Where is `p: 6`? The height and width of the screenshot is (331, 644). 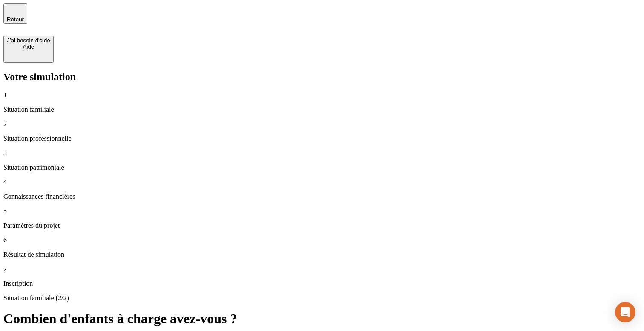 p: 6 is located at coordinates (322, 240).